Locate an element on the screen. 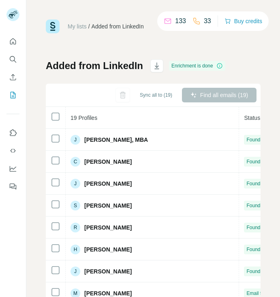 The width and height of the screenshot is (280, 297). button: Use Surfe API is located at coordinates (13, 151).